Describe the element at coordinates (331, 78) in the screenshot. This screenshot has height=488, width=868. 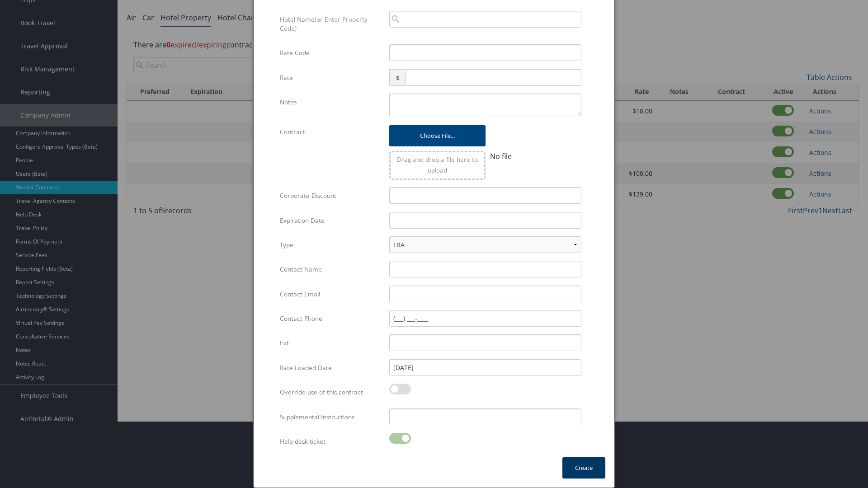
I see `label: Rate` at that location.